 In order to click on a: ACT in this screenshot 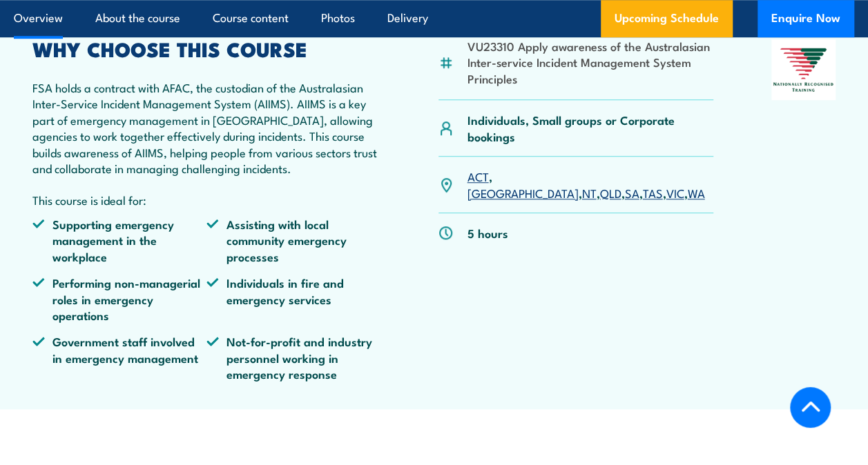, I will do `click(477, 176)`.